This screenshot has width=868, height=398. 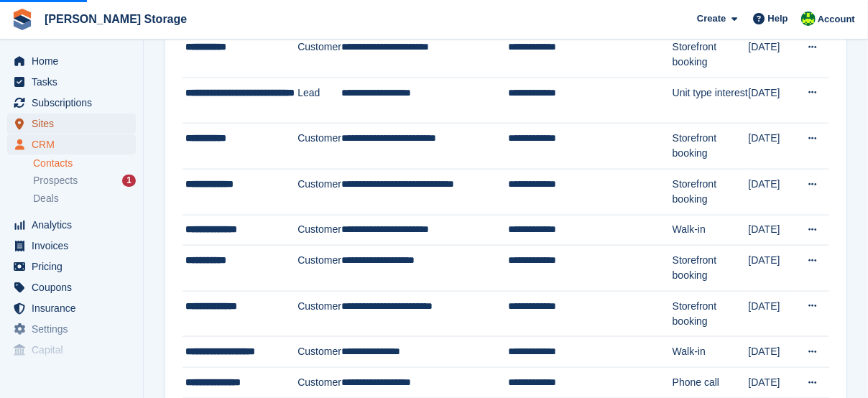 What do you see at coordinates (84, 180) in the screenshot?
I see `a: Prospects 1` at bounding box center [84, 180].